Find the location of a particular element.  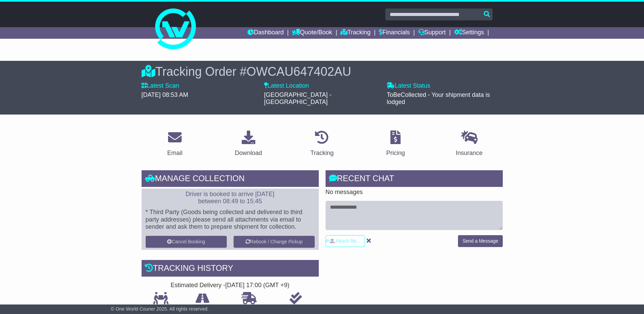

span: OWCAU647402AU is located at coordinates (299, 71).